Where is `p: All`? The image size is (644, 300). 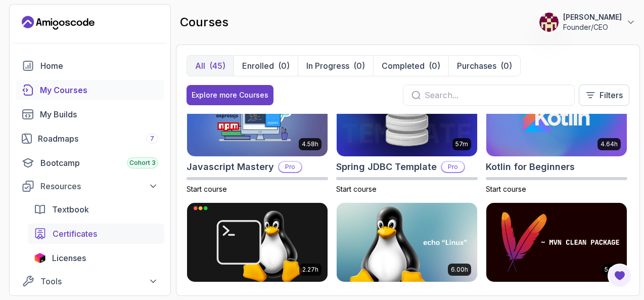
p: All is located at coordinates (201, 66).